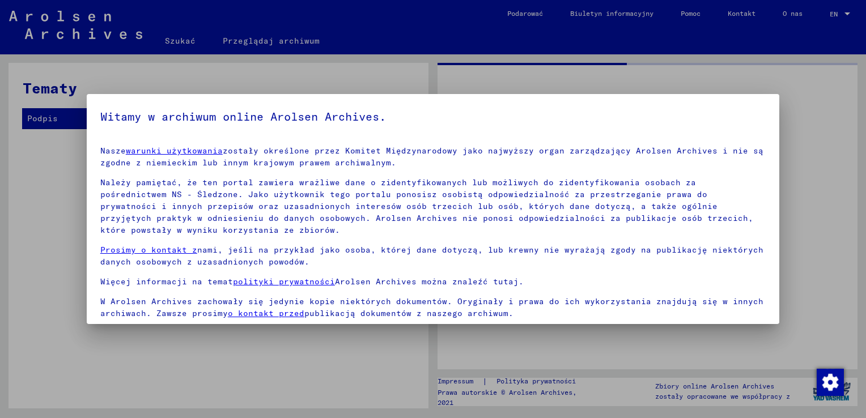  Describe the element at coordinates (174, 151) in the screenshot. I see `a: warunki użytkowania` at that location.